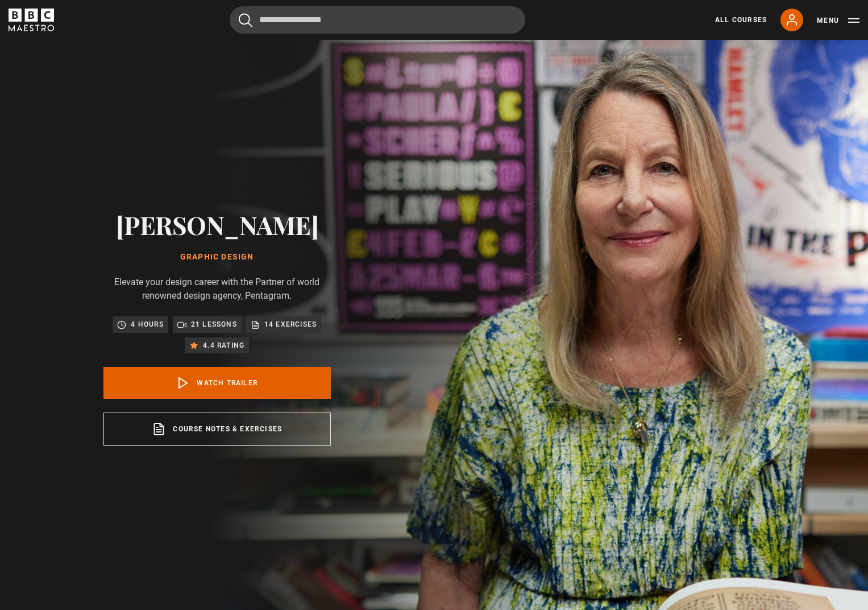  I want to click on button: Submit the search query, so click(246, 20).